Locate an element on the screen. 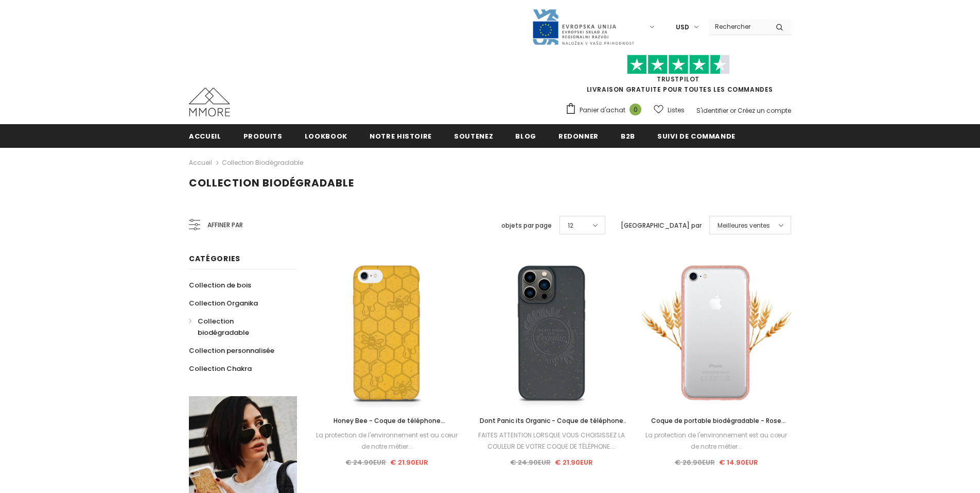 This screenshot has height=493, width=980. label: objets par page is located at coordinates (527, 225).